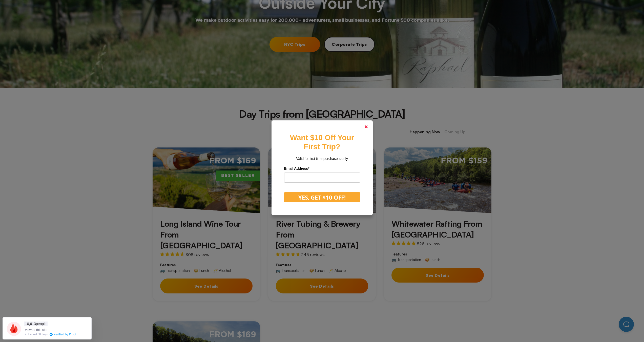 This screenshot has height=342, width=644. I want to click on span: people, so click(36, 324).